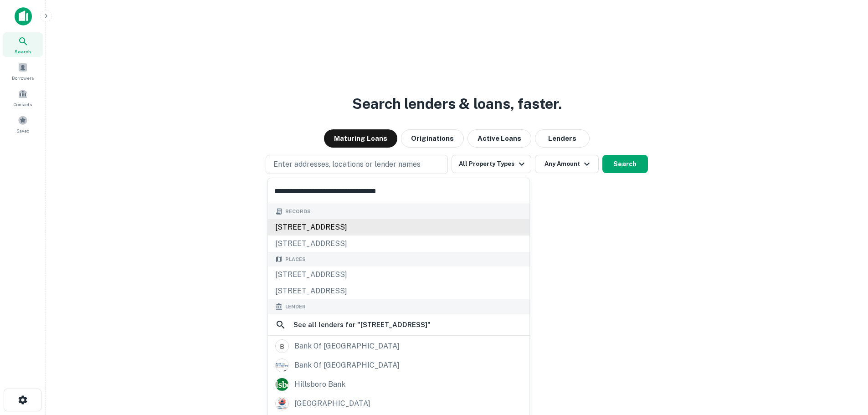 The image size is (868, 415). Describe the element at coordinates (23, 131) in the screenshot. I see `span: Saved` at that location.